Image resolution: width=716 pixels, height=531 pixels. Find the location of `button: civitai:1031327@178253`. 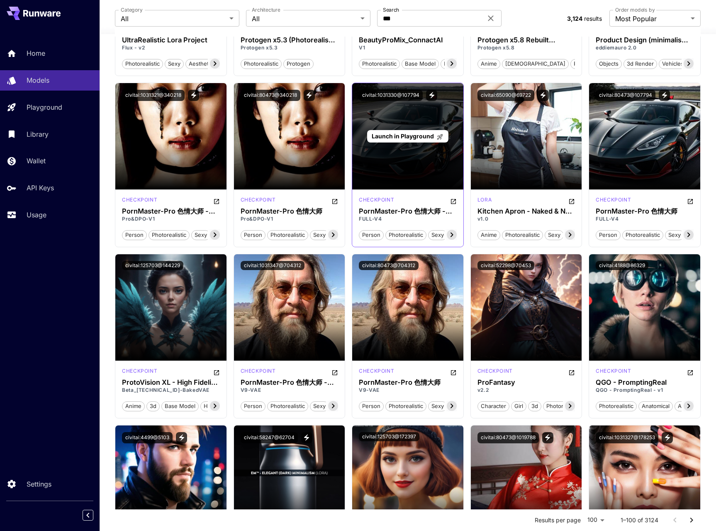

button: civitai:1031327@178253 is located at coordinates (627, 437).